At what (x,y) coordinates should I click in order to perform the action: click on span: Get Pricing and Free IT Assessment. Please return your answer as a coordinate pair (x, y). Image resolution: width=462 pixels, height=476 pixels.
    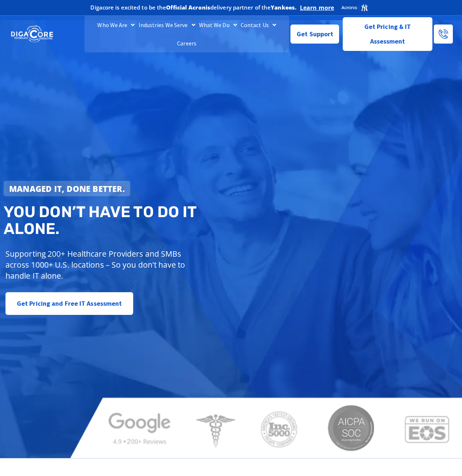
    Looking at the image, I should click on (69, 303).